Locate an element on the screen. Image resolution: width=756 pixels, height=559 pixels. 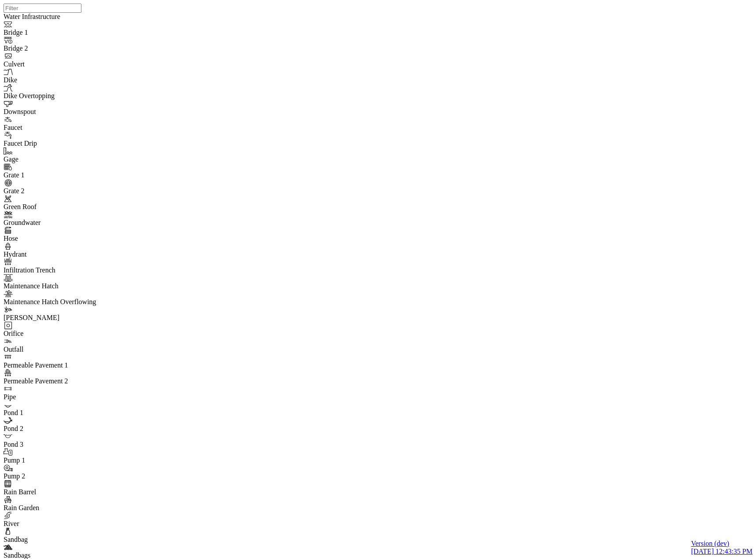
div: Hose is located at coordinates (63, 239).